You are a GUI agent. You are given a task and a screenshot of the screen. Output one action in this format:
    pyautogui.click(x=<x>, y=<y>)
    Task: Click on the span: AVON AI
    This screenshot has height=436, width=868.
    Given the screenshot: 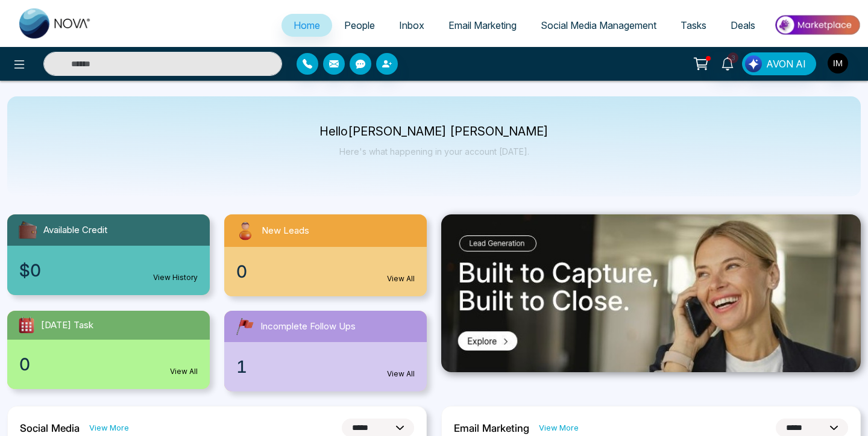 What is the action you would take?
    pyautogui.click(x=786, y=64)
    